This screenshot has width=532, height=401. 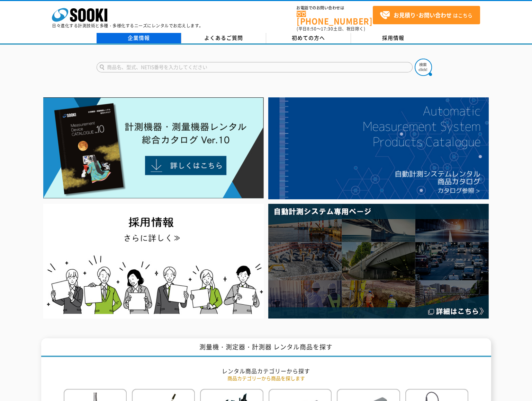 I want to click on span: はこちら, so click(x=427, y=15).